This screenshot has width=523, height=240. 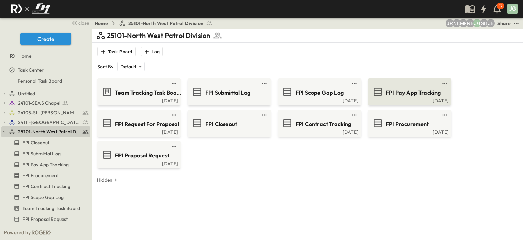 I want to click on a: FPI Procurement, so click(x=409, y=123).